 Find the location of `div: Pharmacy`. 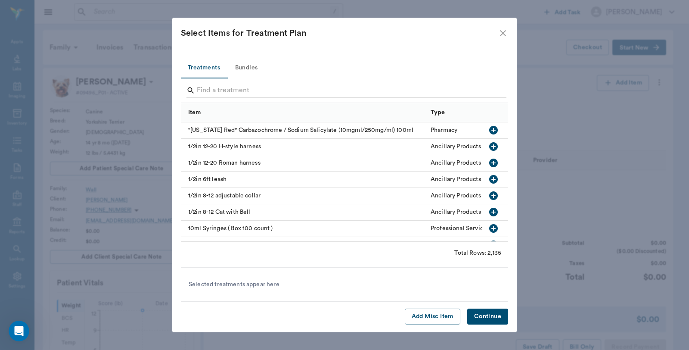

div: Pharmacy is located at coordinates (444, 130).